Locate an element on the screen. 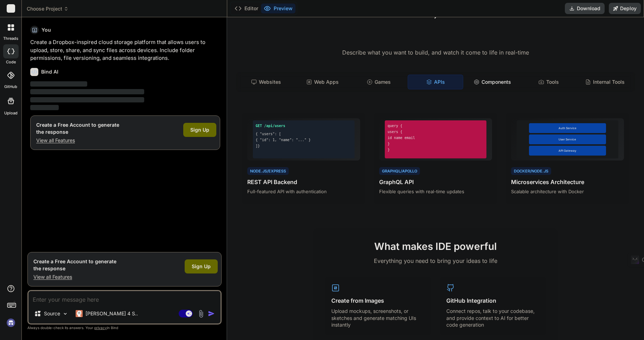 This screenshot has width=644, height=340. h6: Bind AI is located at coordinates (49, 72).